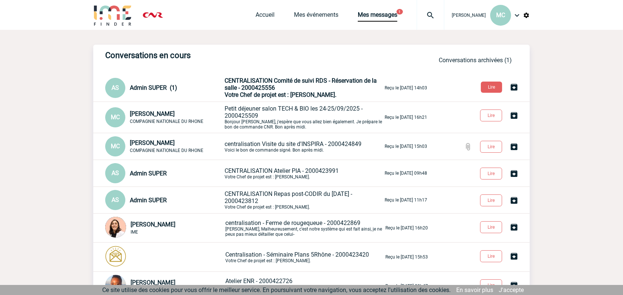  Describe the element at coordinates (282, 171) in the screenshot. I see `span: CENTRALISATION Atelier PIA - 2000423991` at that location.